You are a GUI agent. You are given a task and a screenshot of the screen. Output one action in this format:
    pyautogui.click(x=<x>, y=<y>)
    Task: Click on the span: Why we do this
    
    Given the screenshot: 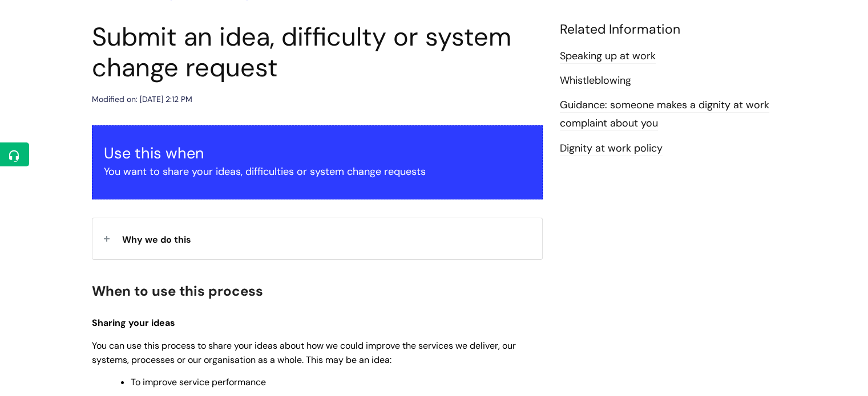 What is the action you would take?
    pyautogui.click(x=156, y=239)
    